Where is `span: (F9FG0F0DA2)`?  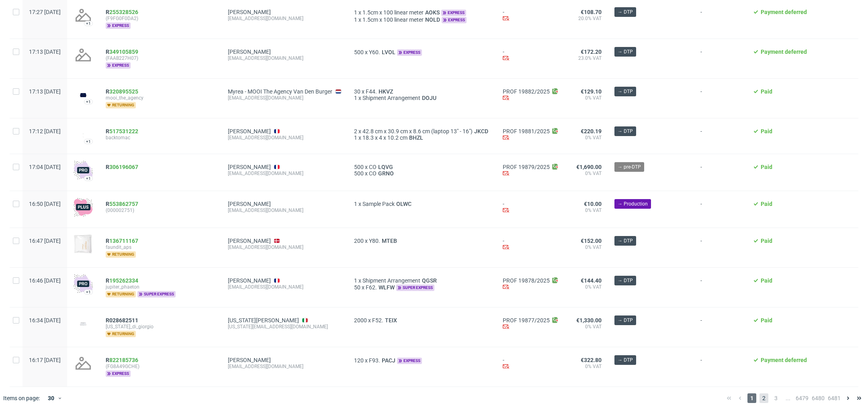 span: (F9FG0F0DA2) is located at coordinates (160, 19).